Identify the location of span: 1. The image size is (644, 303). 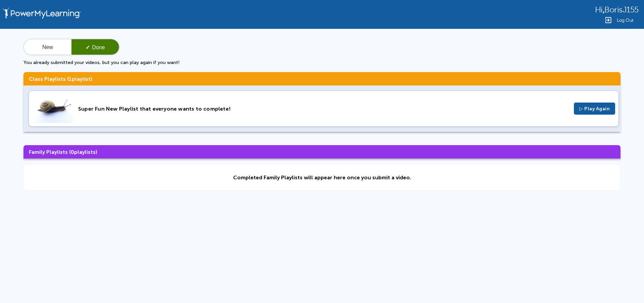
(70, 79).